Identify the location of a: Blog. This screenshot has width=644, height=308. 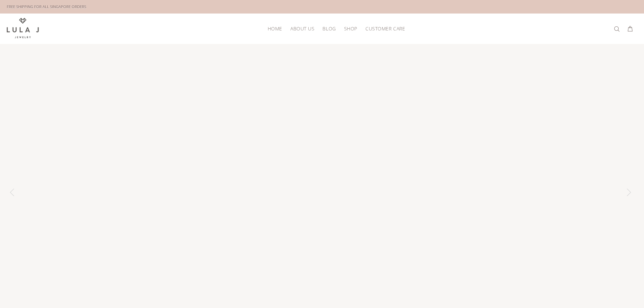
(329, 28).